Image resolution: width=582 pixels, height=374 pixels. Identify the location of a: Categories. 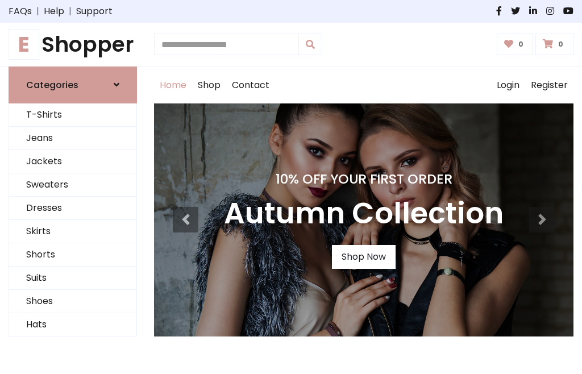
(73, 85).